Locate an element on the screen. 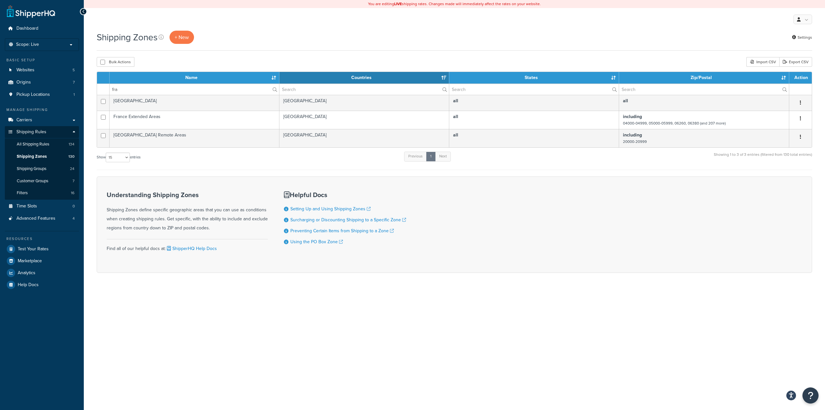 This screenshot has height=410, width=825. div: Showing 1 to 3 of 3 entries (filtered from 130 total entries) is located at coordinates (763, 158).